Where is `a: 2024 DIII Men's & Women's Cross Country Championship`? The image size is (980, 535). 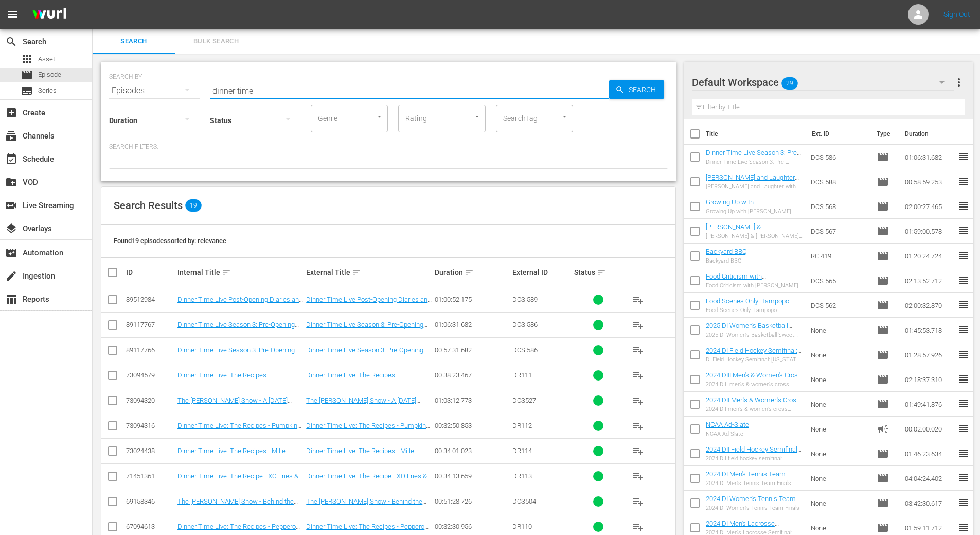 a: 2024 DIII Men's & Women's Cross Country Championship is located at coordinates (754, 379).